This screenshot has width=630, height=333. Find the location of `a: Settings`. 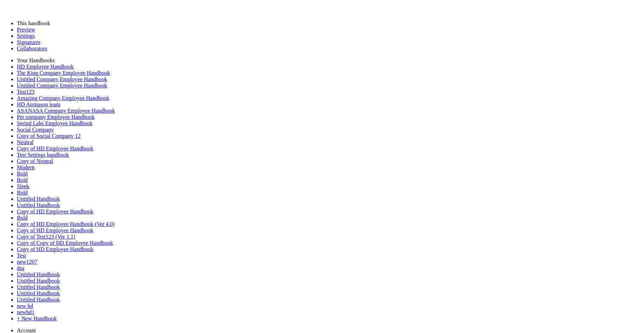

a: Settings is located at coordinates (26, 36).